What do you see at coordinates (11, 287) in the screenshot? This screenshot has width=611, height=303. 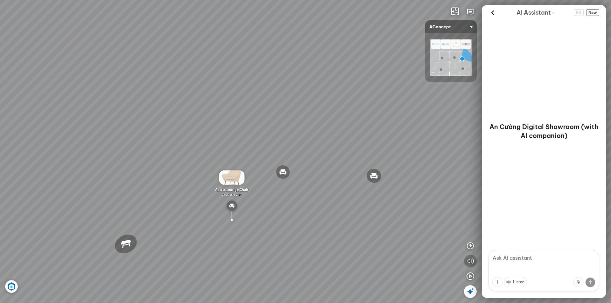 I see `img: Artboard_6_4x_1_F4RHW9YJWHU.jpg` at bounding box center [11, 287].